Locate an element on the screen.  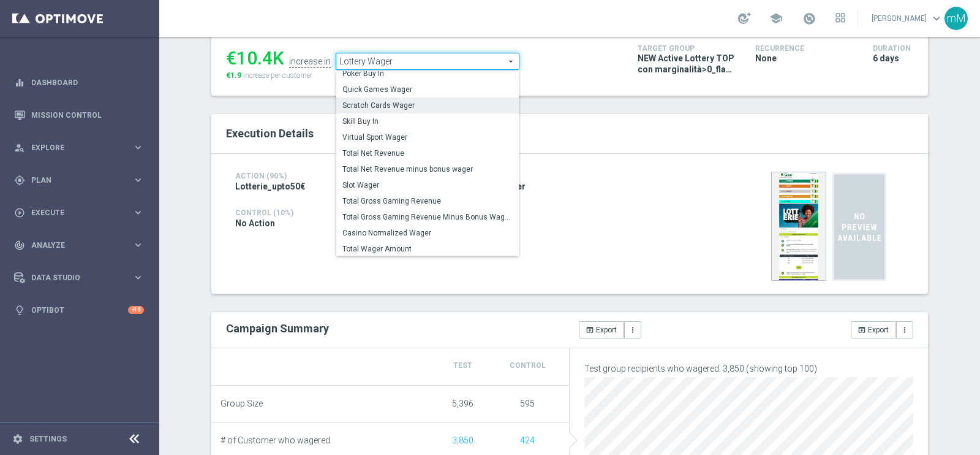
div: Execute is located at coordinates (73, 213).